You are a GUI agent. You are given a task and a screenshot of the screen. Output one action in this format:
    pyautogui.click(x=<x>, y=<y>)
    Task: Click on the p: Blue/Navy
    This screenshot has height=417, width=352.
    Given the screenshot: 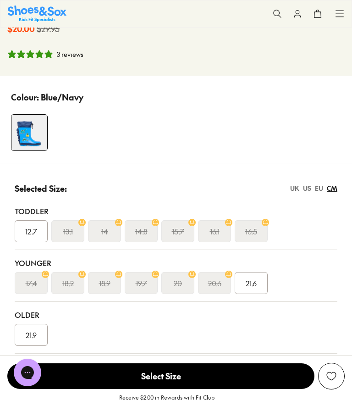 What is the action you would take?
    pyautogui.click(x=62, y=97)
    